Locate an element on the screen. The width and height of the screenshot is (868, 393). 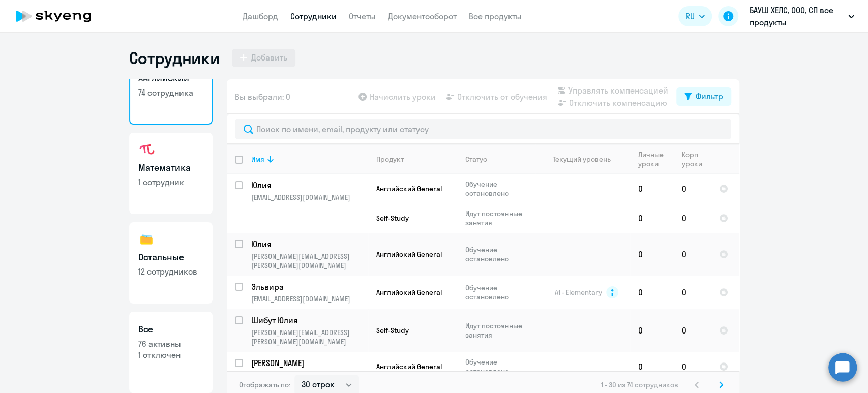
a: Остальные12 сотрудников is located at coordinates (171, 263).